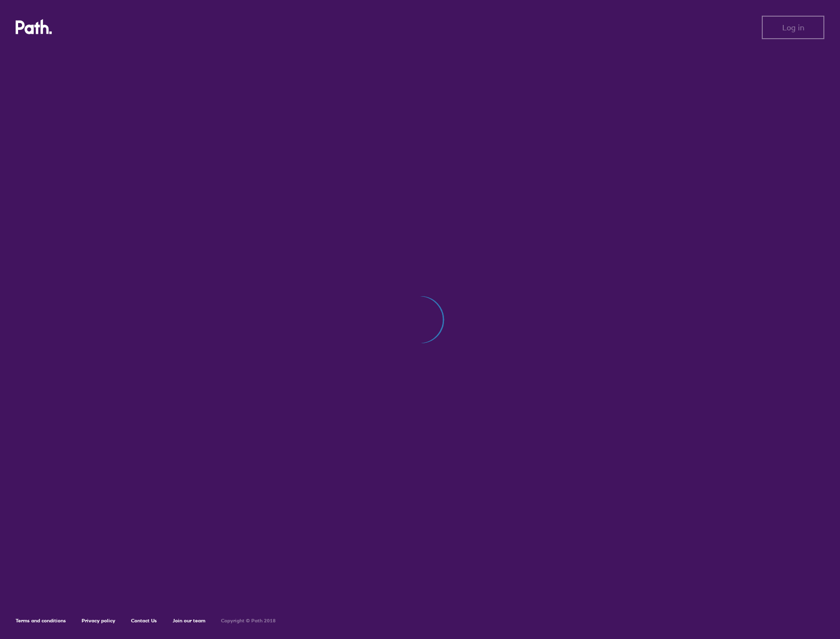  Describe the element at coordinates (793, 28) in the screenshot. I see `span: Log in` at that location.